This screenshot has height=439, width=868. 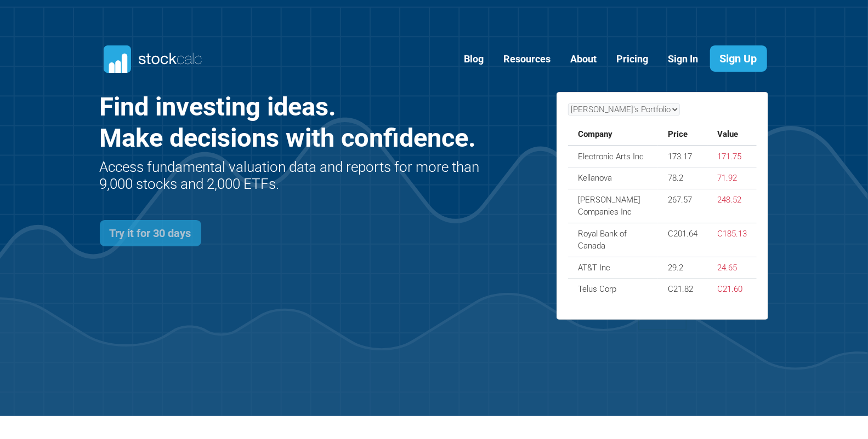 What do you see at coordinates (613, 156) in the screenshot?
I see `td: Electronic Arts Inc` at bounding box center [613, 156].